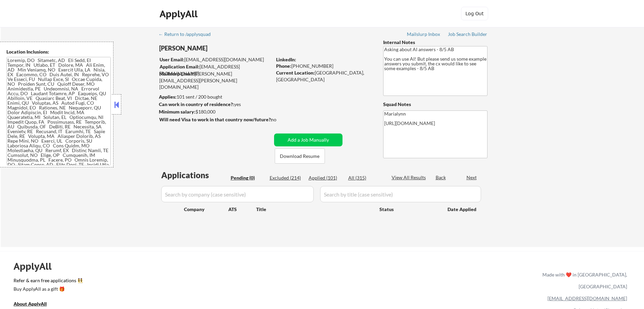  What do you see at coordinates (424, 35) in the screenshot?
I see `a: Mailslurp Inbox` at bounding box center [424, 35].